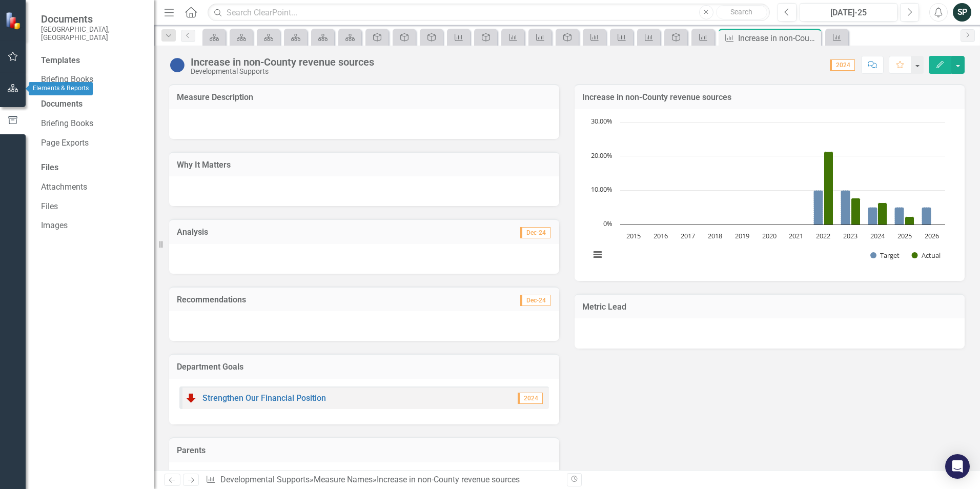 Image resolution: width=980 pixels, height=489 pixels. I want to click on path: 2023, 7.8. Actual., so click(856, 211).